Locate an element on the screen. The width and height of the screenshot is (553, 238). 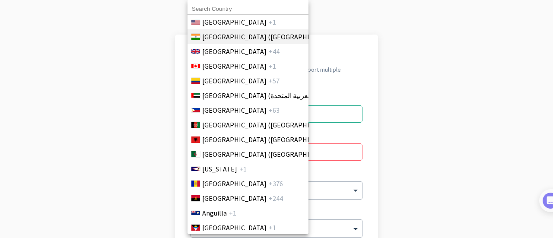
input: Search Country is located at coordinates (248, 9).